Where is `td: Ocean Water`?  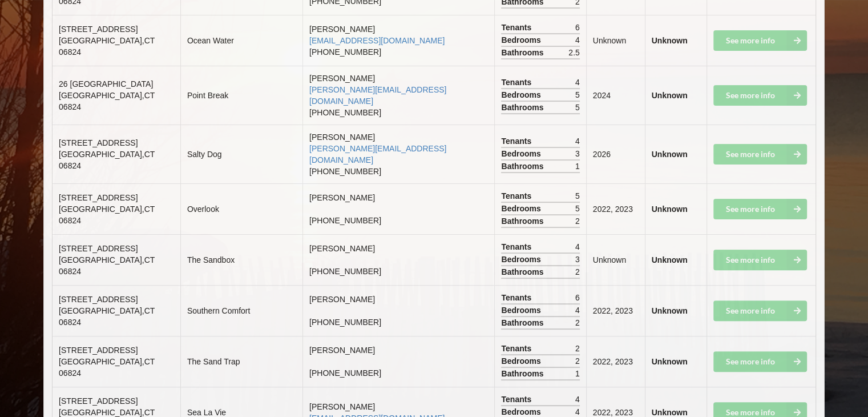
td: Ocean Water is located at coordinates (242, 40).